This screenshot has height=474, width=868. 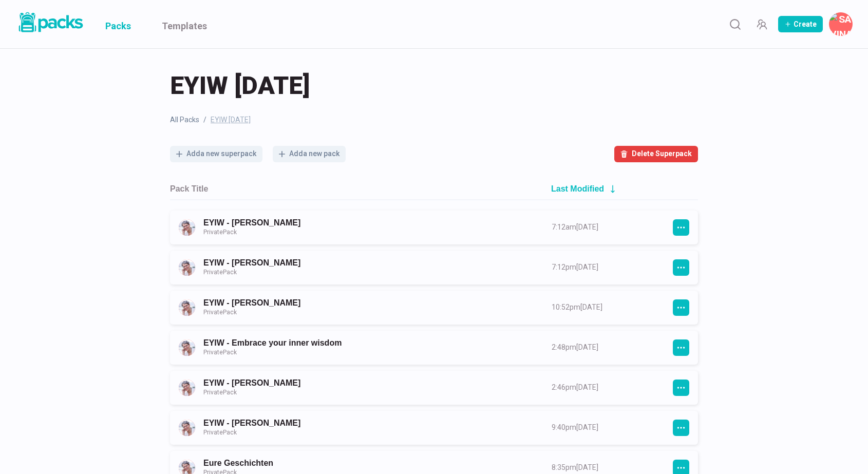 What do you see at coordinates (50, 22) in the screenshot?
I see `img: Packs logo` at bounding box center [50, 22].